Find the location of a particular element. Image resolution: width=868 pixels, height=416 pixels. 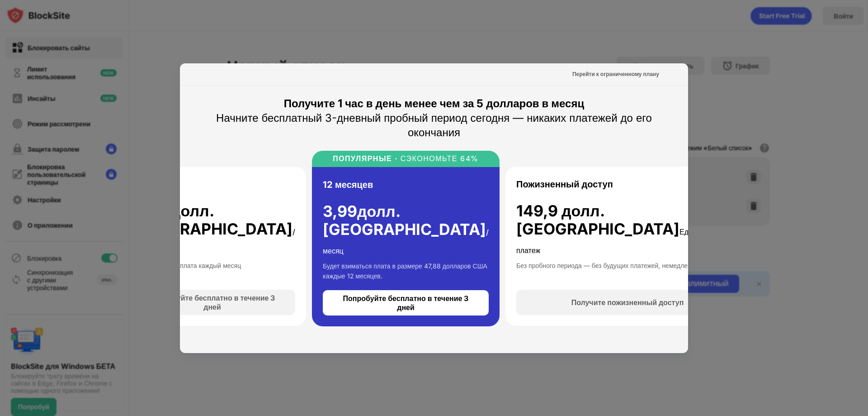

font: Будет взиматься плата в размере 47,88 долларов США каждые 12 месяцев. is located at coordinates (405, 270).